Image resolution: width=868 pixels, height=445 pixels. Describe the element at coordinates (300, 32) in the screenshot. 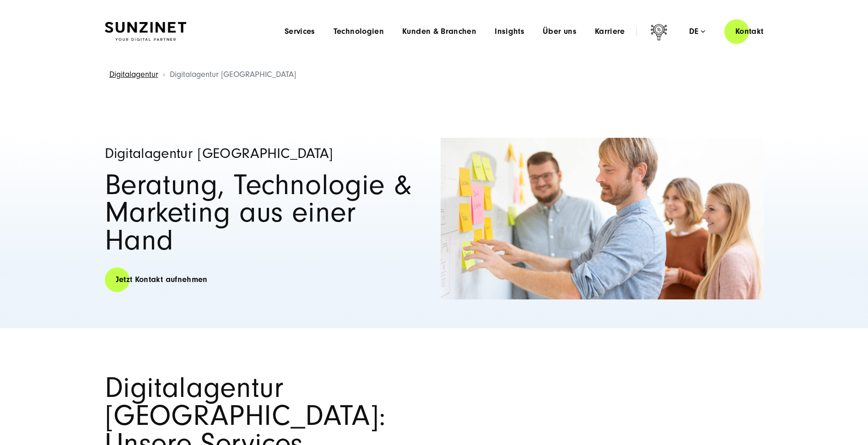

I see `a: Services` at that location.